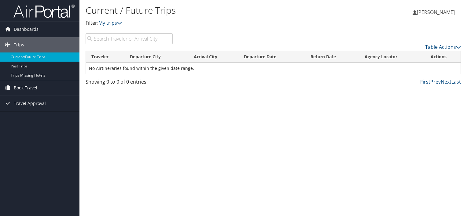 The height and width of the screenshot is (216, 467). I want to click on span: Dashboards, so click(26, 29).